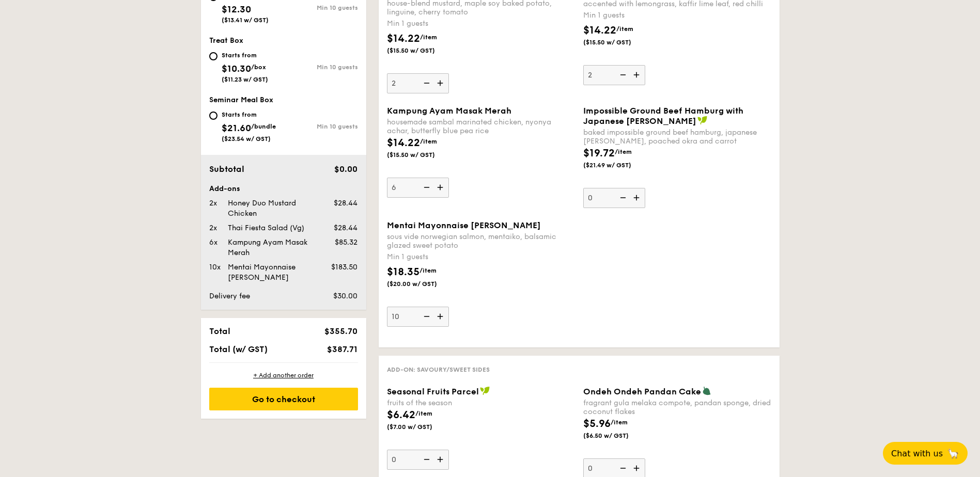 Image resolution: width=980 pixels, height=477 pixels. Describe the element at coordinates (642, 391) in the screenshot. I see `span: Ondeh Ondeh Pandan Cake` at that location.